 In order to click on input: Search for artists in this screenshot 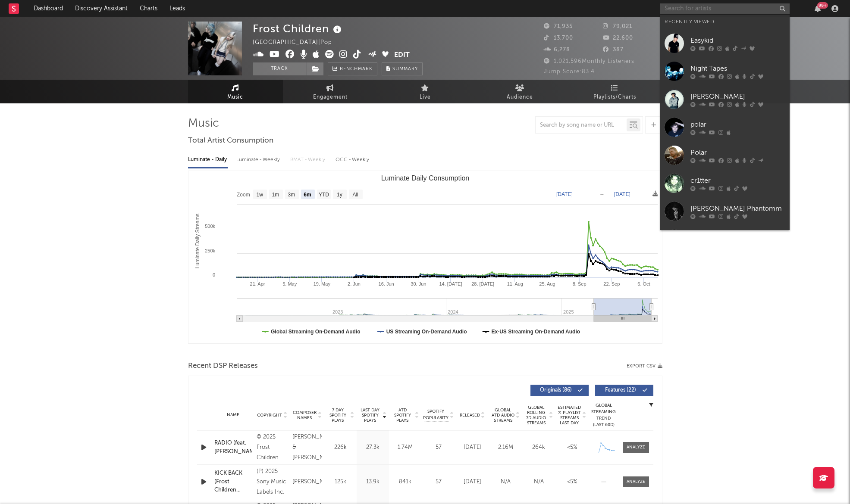, I will do `click(725, 8)`.